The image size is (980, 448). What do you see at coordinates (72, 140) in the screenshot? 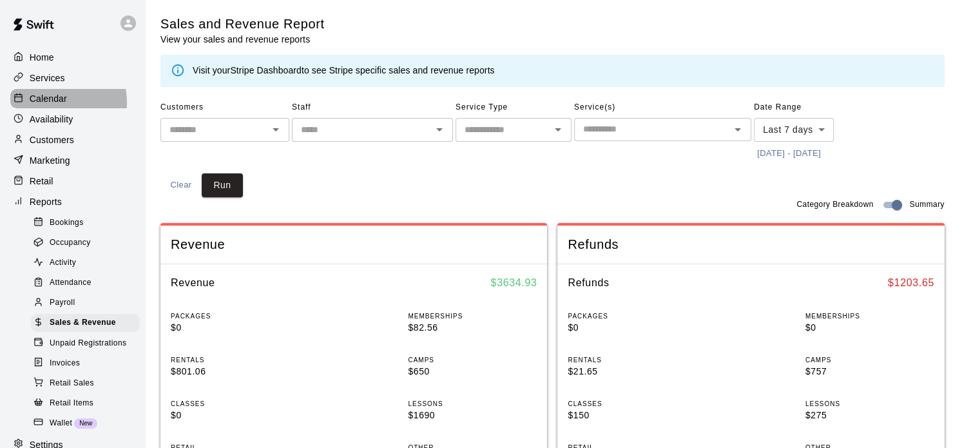
I see `div: Customers` at bounding box center [72, 140].